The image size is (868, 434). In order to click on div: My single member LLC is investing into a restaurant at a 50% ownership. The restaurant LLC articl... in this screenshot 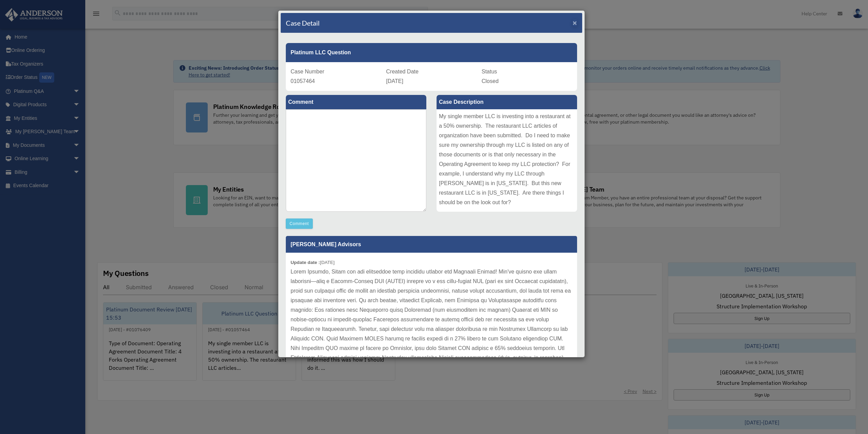, I will do `click(507, 160)`.